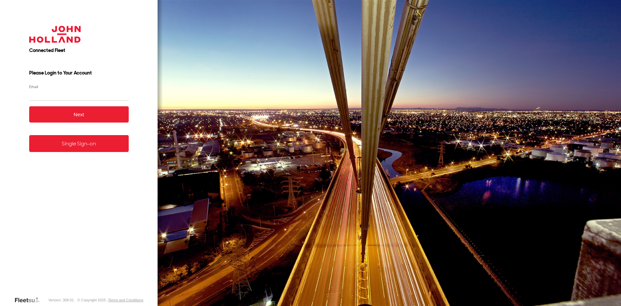  What do you see at coordinates (79, 50) in the screenshot?
I see `h2: Connected Fleet` at bounding box center [79, 50].